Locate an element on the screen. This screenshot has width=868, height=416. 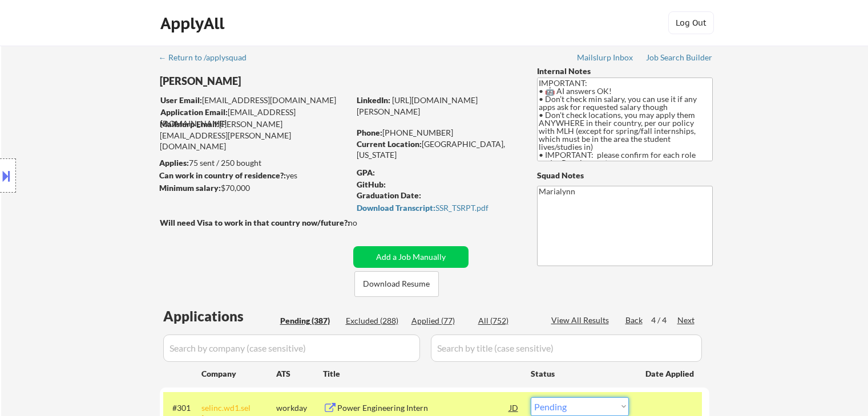
strong: Phone: is located at coordinates (370, 132).